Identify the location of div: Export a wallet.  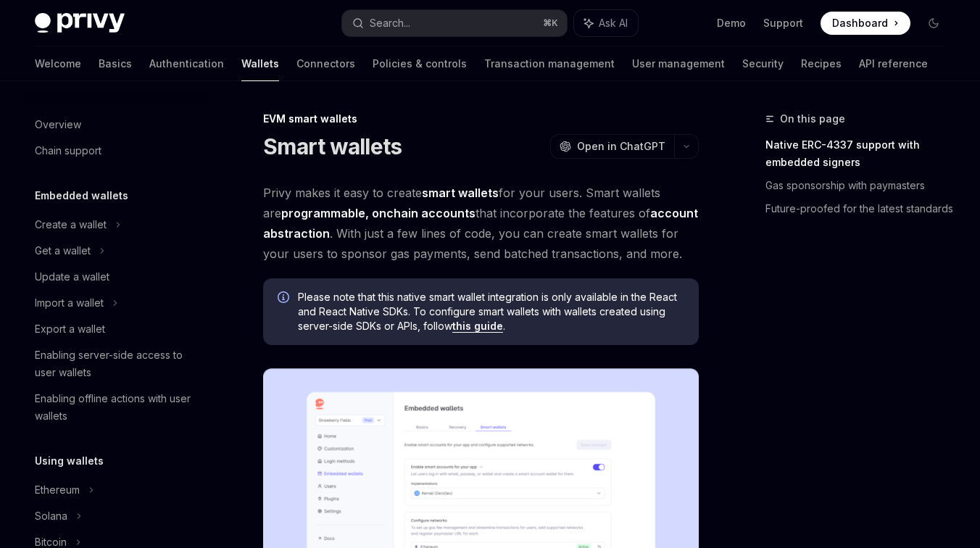
(69, 329).